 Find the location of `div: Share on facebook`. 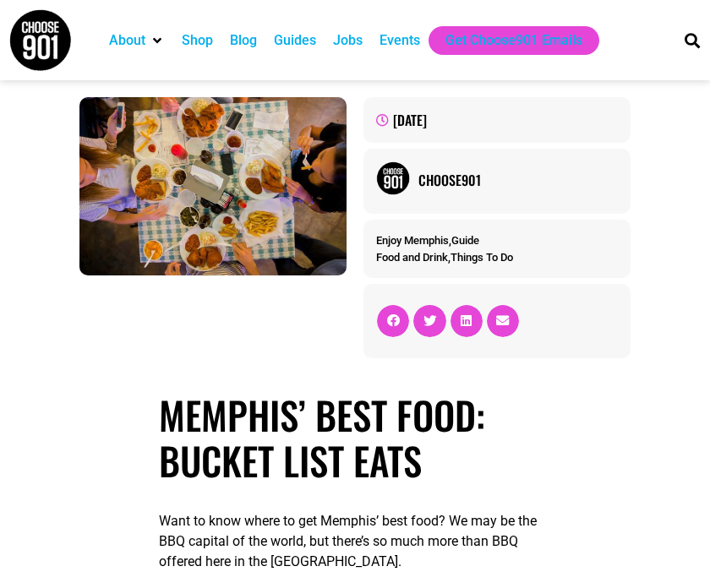

div: Share on facebook is located at coordinates (393, 322).